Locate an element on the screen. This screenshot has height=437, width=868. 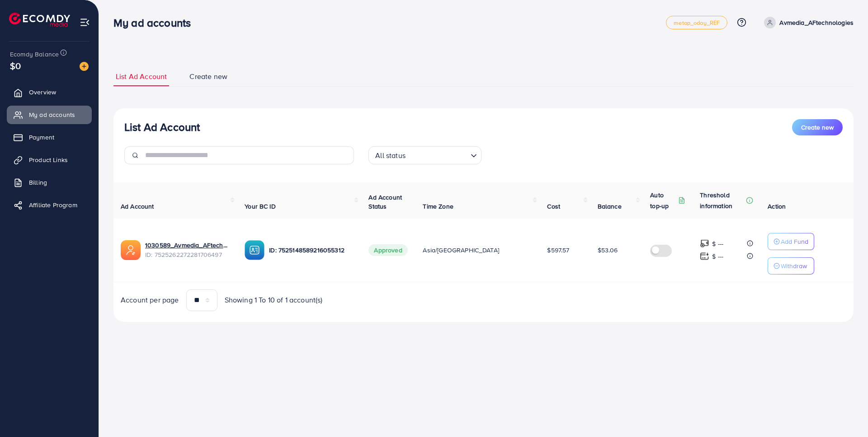
p: Avmedia_AFtechnologies is located at coordinates (816, 23).